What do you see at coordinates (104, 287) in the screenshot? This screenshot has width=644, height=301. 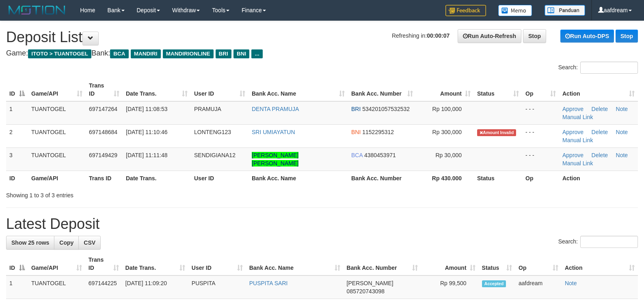 I see `td: 697144225` at bounding box center [104, 287].